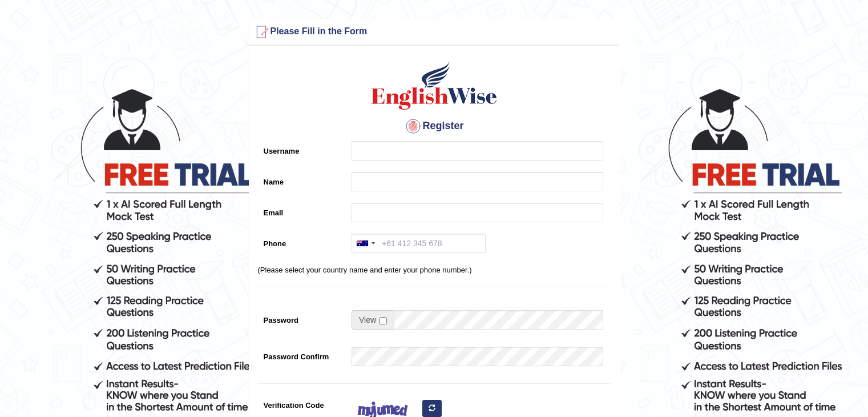 The image size is (868, 417). Describe the element at coordinates (302, 241) in the screenshot. I see `label: Phone` at that location.